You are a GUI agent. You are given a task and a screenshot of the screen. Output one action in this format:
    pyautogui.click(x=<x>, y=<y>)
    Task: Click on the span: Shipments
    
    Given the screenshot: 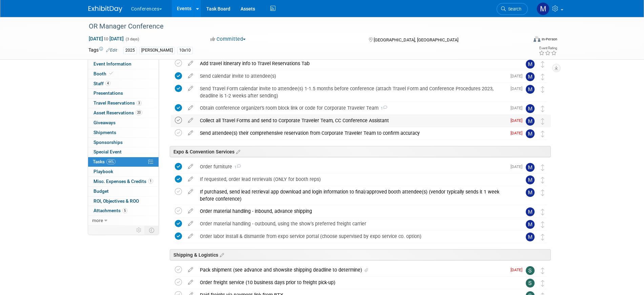 What is the action you would take?
    pyautogui.click(x=104, y=132)
    